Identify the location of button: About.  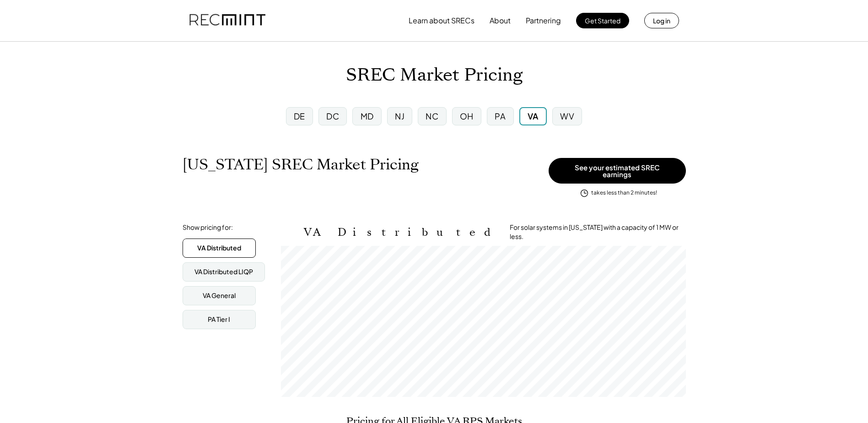
(500, 21).